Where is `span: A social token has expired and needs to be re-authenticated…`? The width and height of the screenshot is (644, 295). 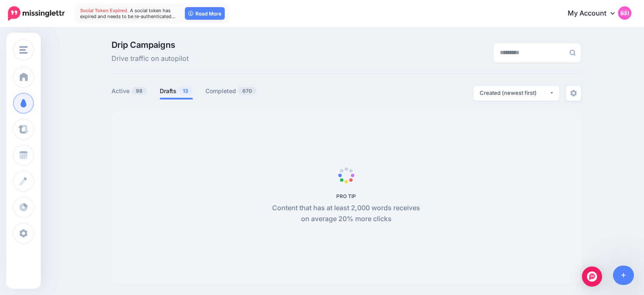
span: A social token has expired and needs to be re-authenticated… is located at coordinates (128, 13).